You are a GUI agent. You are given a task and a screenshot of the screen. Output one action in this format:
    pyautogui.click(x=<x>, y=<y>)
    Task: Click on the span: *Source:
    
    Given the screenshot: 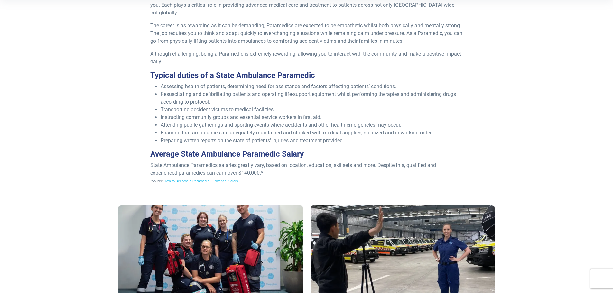 What is the action you would take?
    pyautogui.click(x=194, y=181)
    